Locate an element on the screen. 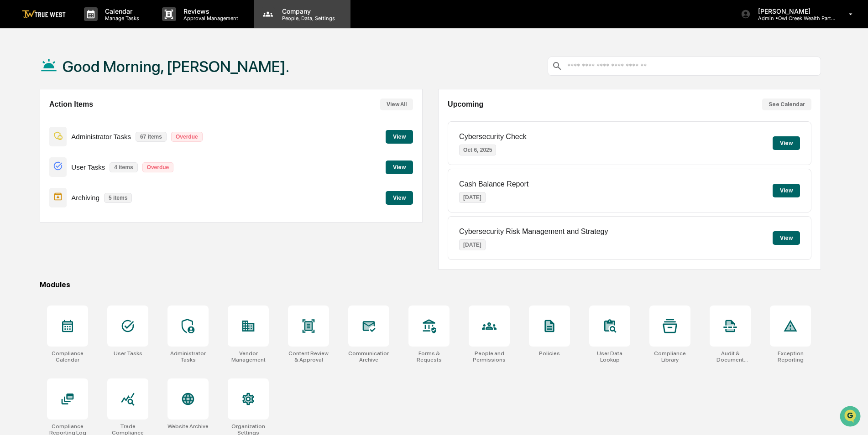 The height and width of the screenshot is (435, 868). div: Vendor Management is located at coordinates (248, 357).